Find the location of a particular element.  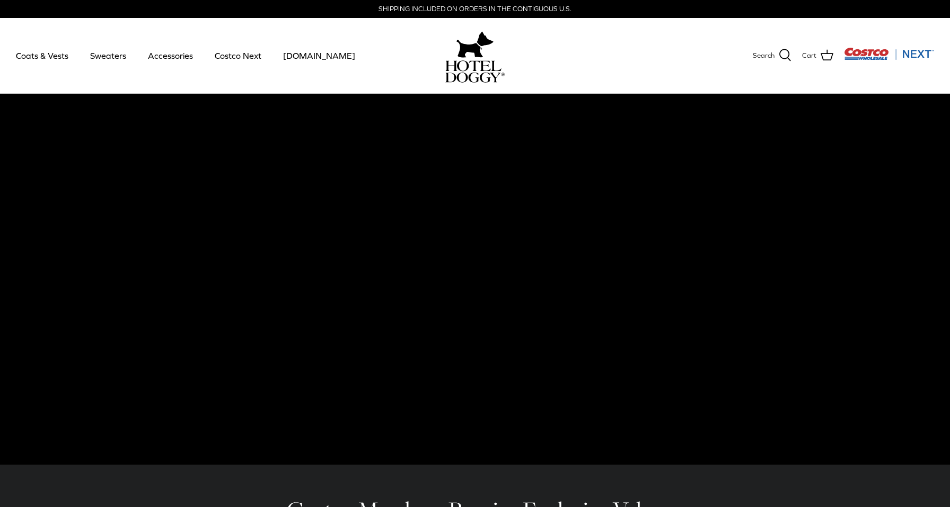

a: Costco Next is located at coordinates (238, 56).